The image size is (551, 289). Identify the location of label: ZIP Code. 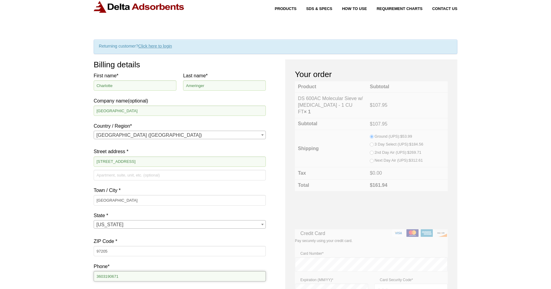
(180, 241).